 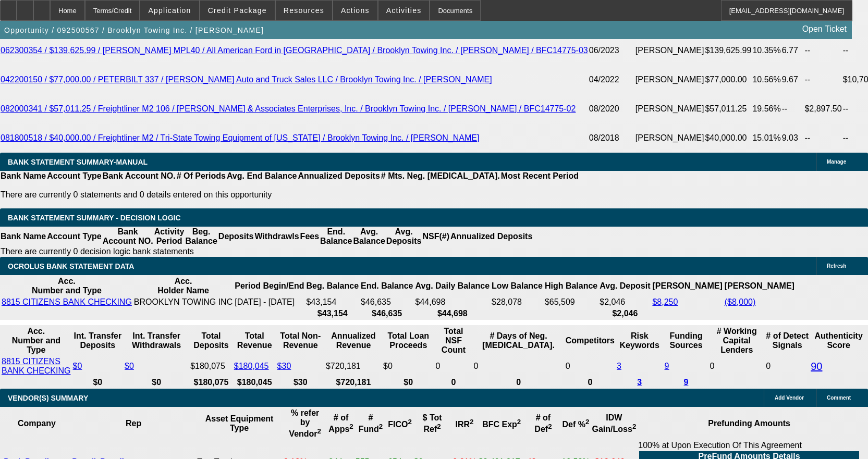 What do you see at coordinates (277, 236) in the screenshot?
I see `th: Withdrawls` at bounding box center [277, 236].